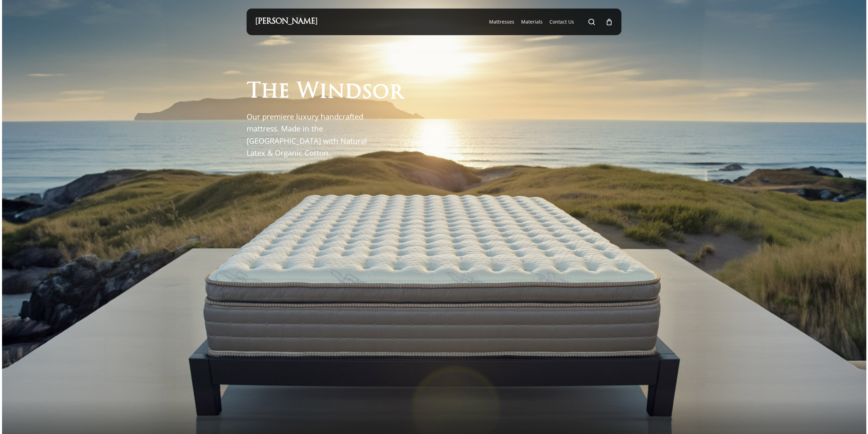 This screenshot has height=434, width=868. What do you see at coordinates (336, 92) in the screenshot?
I see `span: n` at bounding box center [336, 92].